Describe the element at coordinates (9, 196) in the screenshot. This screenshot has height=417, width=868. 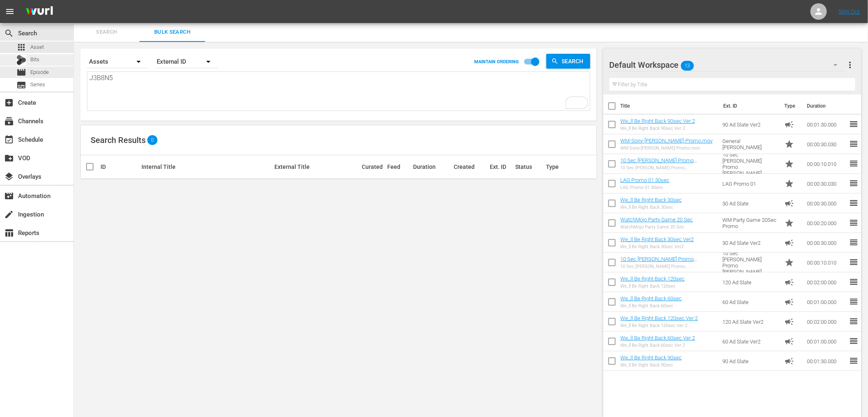
I see `span: movie_filter` at that location.